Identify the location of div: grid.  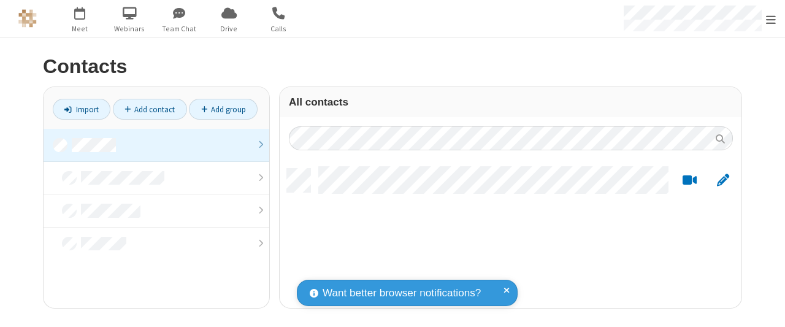
(511, 234).